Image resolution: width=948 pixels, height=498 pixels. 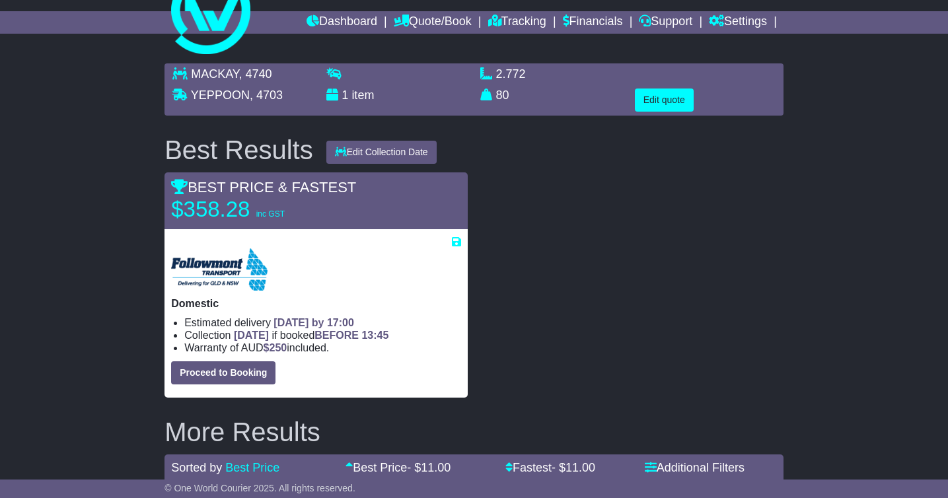 I want to click on span: if booked, so click(x=311, y=335).